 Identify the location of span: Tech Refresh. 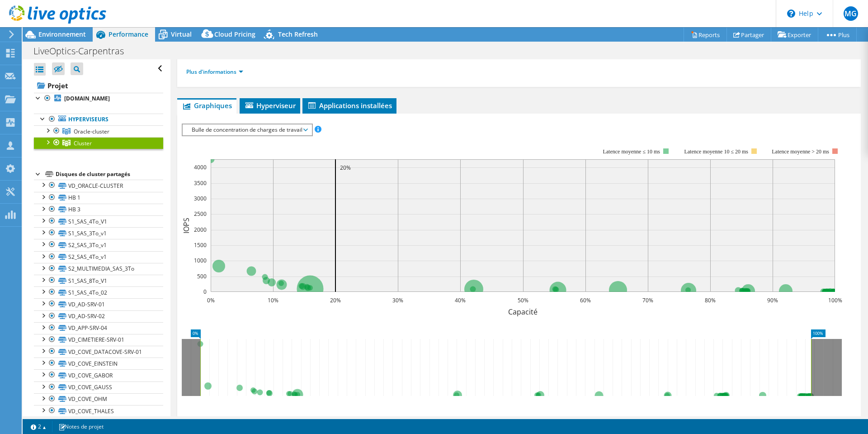
(298, 34).